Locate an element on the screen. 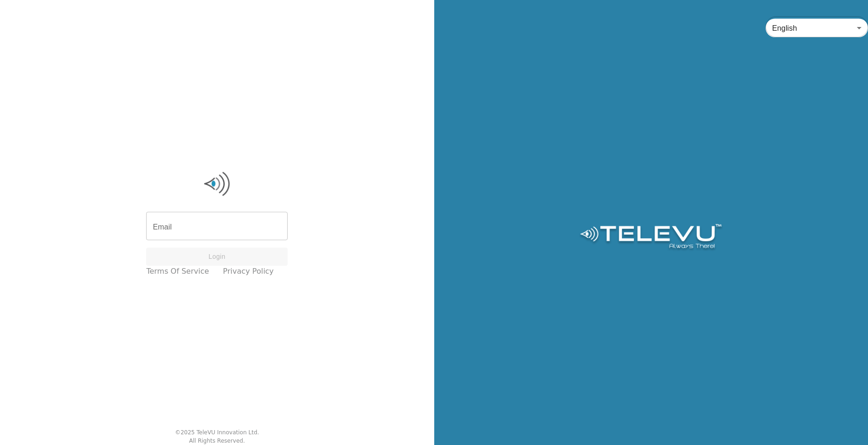 The image size is (868, 445). div: All Rights Reserved. is located at coordinates (217, 441).